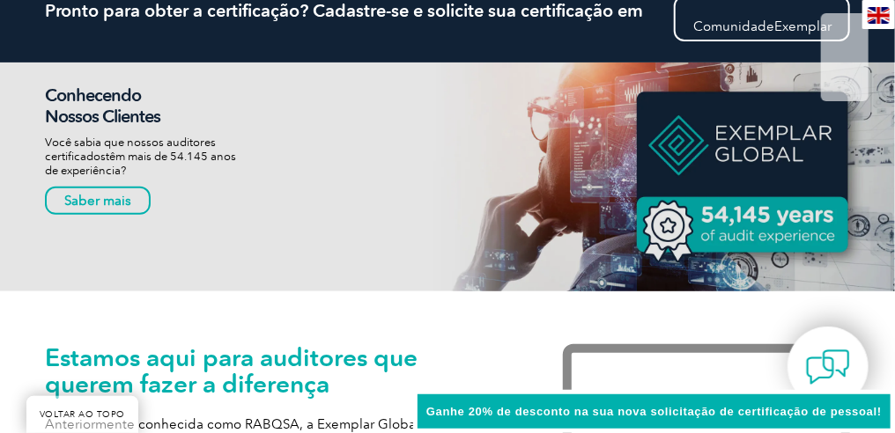 Image resolution: width=895 pixels, height=433 pixels. What do you see at coordinates (102, 116) in the screenshot?
I see `font: Nossos Clientes` at bounding box center [102, 116].